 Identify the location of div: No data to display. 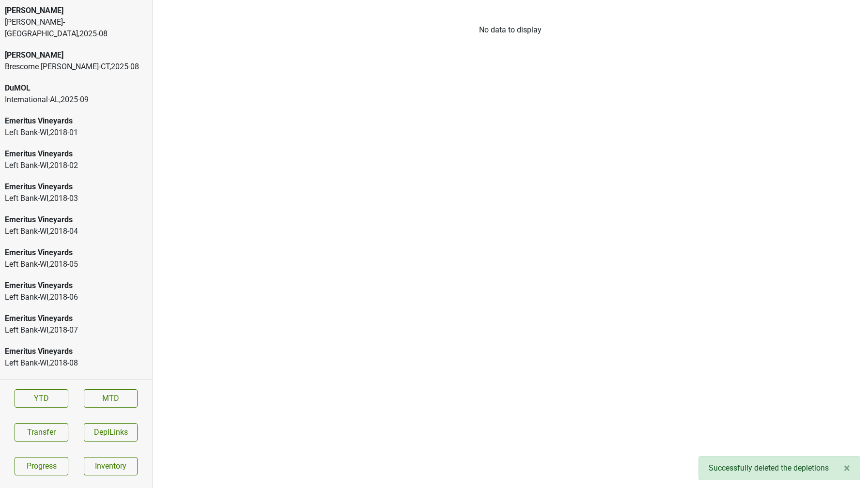
(510, 30).